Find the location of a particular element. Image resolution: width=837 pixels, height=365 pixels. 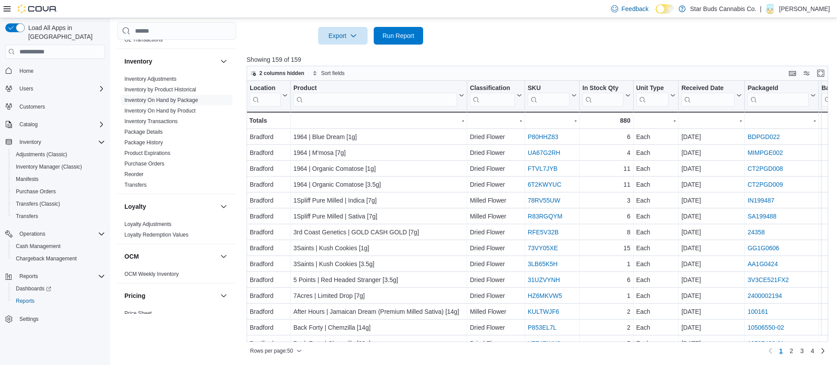

div: SKU URL is located at coordinates (548, 95).